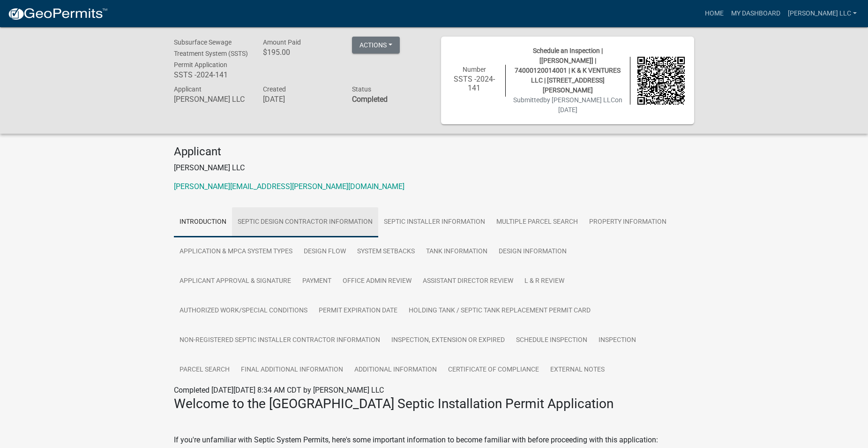 This screenshot has height=448, width=868. Describe the element at coordinates (533, 252) in the screenshot. I see `a: Design Information` at that location.